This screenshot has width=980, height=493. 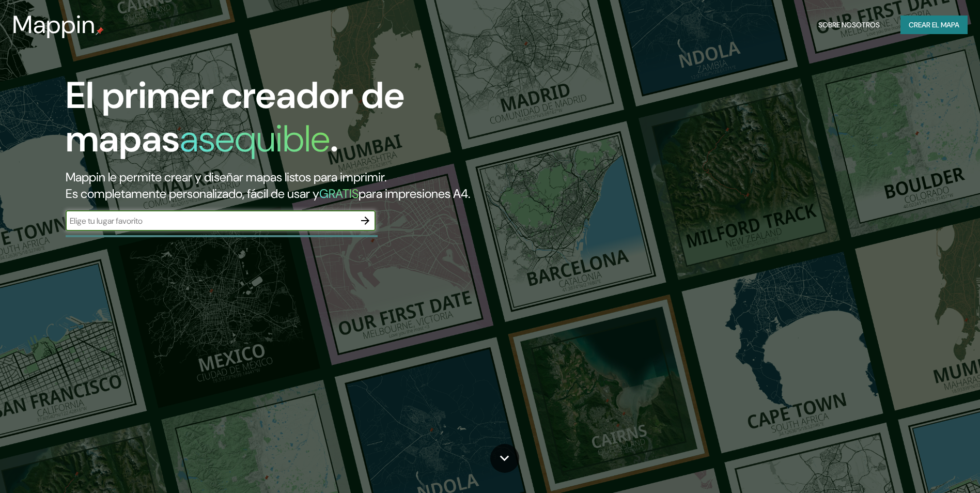 What do you see at coordinates (339, 193) in the screenshot?
I see `h5: GRATIS` at bounding box center [339, 193].